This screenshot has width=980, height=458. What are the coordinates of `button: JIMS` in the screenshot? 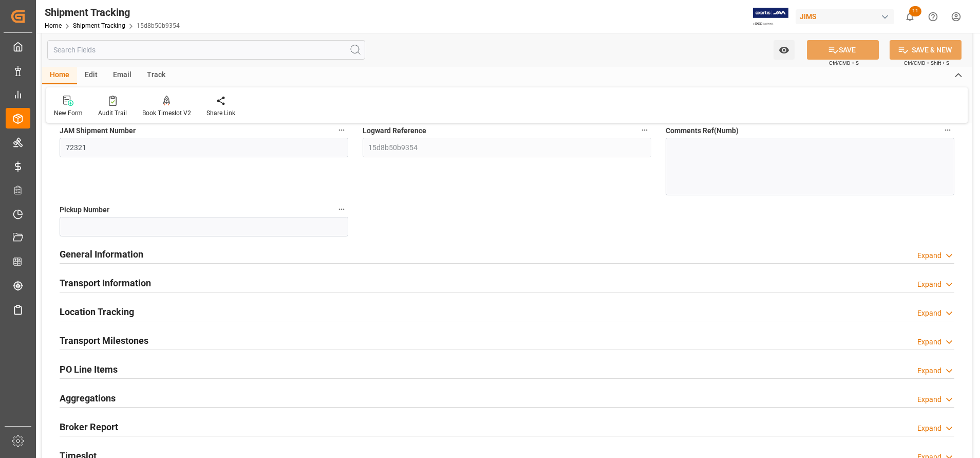 It's located at (847, 16).